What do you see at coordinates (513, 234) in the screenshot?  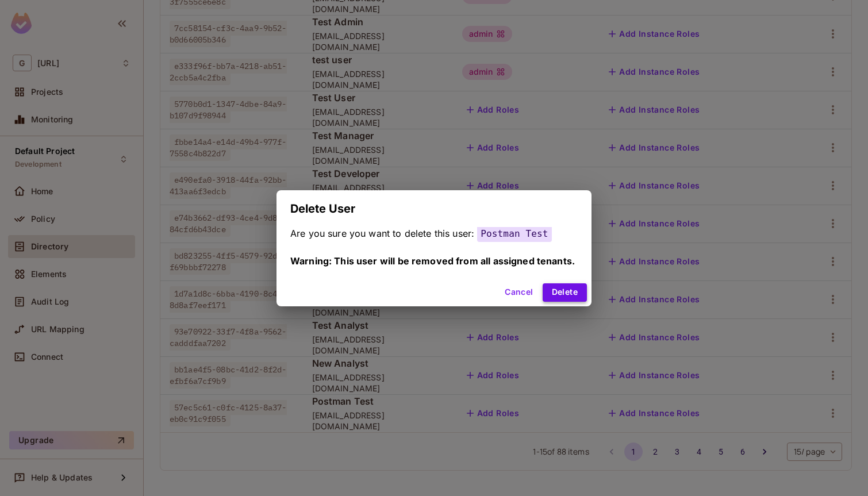 I see `span: Postman Test` at bounding box center [513, 234].